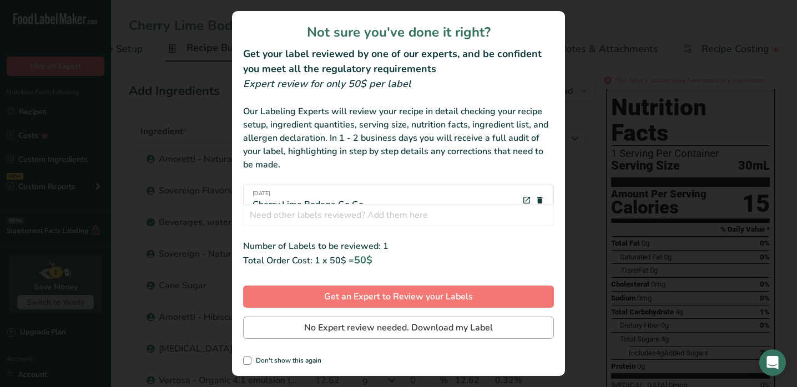  What do you see at coordinates (398, 32) in the screenshot?
I see `h1: Not sure you've done it right?` at bounding box center [398, 32].